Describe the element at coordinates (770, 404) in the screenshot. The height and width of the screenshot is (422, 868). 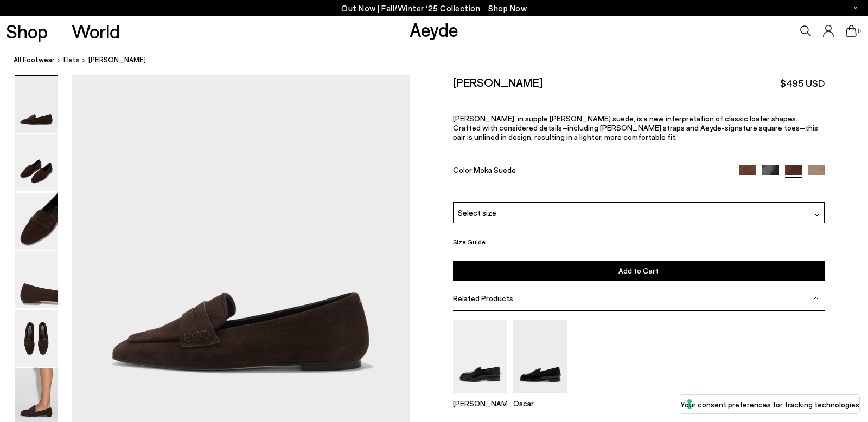
I see `label: Your consent preferences for tracking technologies` at that location.